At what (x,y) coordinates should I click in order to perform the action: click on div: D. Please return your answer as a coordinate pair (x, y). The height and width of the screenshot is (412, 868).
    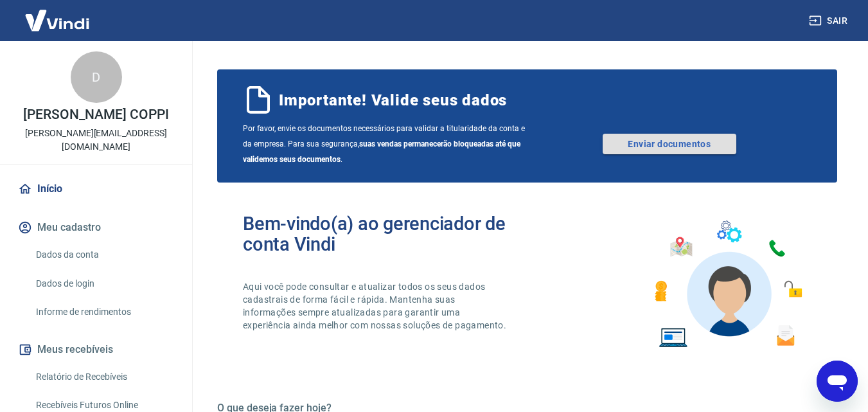
    Looking at the image, I should click on (96, 77).